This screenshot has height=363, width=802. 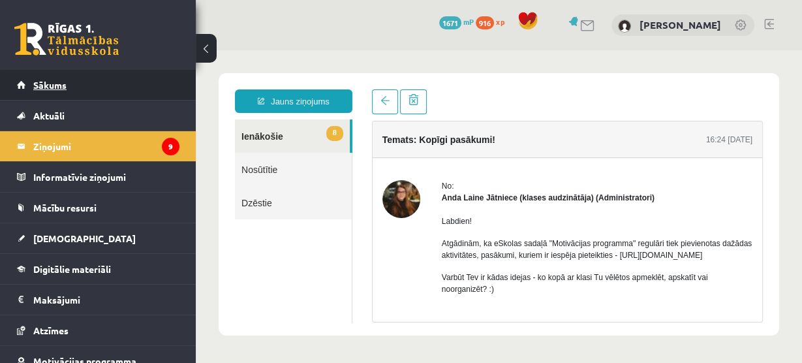 I want to click on img: Anda Laine Jātniece (klases audzinātāja), so click(x=206, y=149).